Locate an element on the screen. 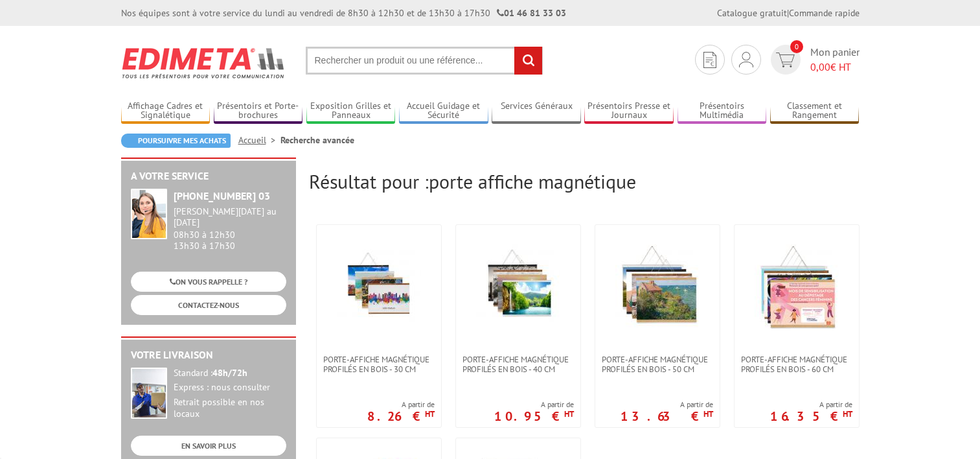 The width and height of the screenshot is (980, 459). img: PORTE-AFFICHE MAGNÉTIQUE PROFILÉS EN BOIS - 50 cm is located at coordinates (657, 286).